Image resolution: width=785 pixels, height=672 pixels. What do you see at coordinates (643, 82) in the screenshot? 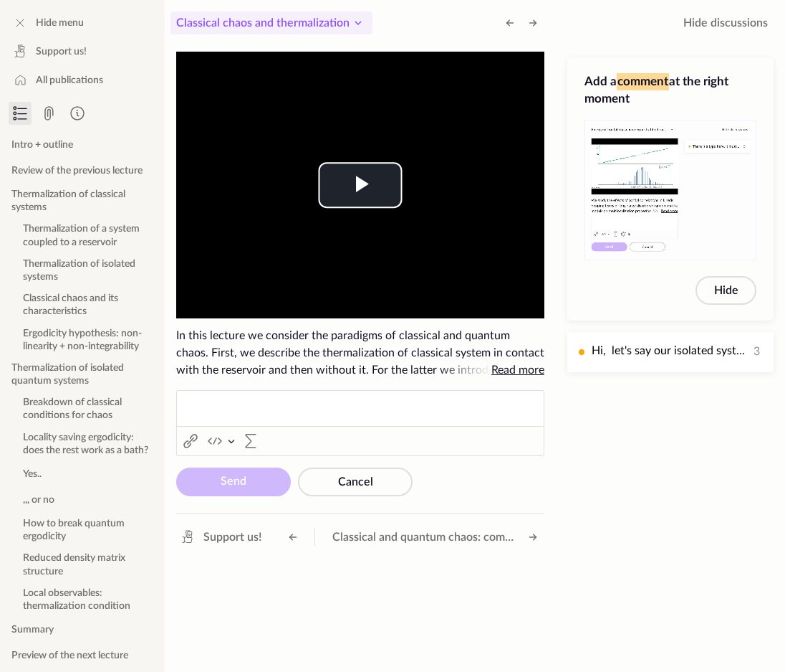
I see `span: comment` at bounding box center [643, 82].